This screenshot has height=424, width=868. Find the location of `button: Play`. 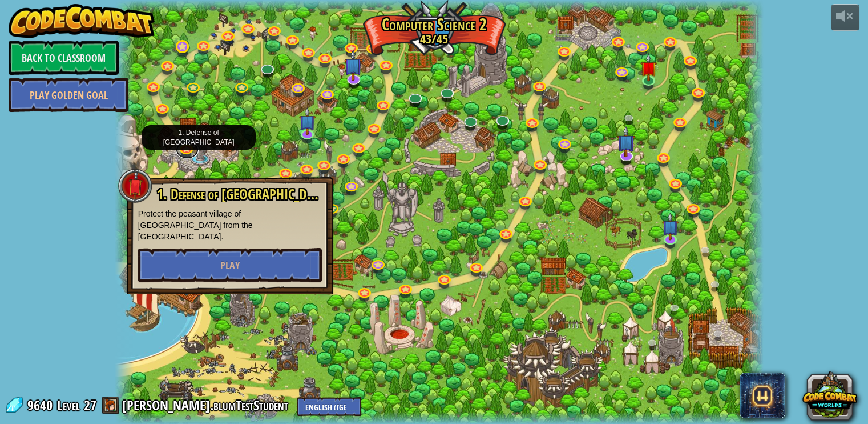

button: Play is located at coordinates (230, 265).